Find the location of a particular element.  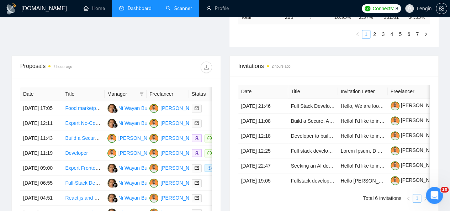

th: Invitation Letter is located at coordinates (363, 91).